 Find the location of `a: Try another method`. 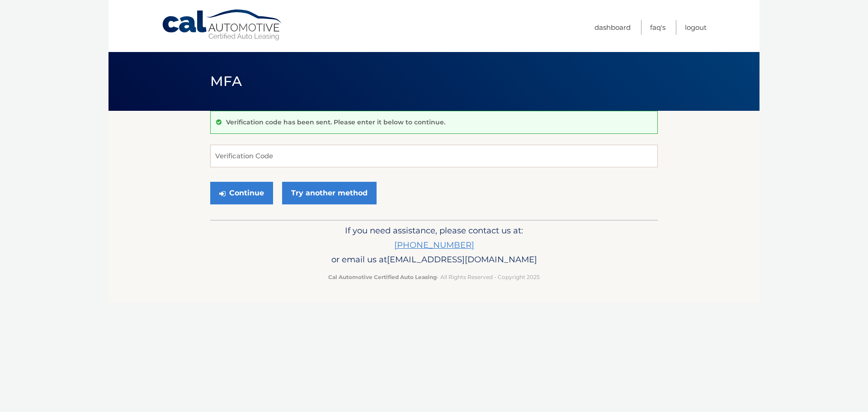

a: Try another method is located at coordinates (329, 193).